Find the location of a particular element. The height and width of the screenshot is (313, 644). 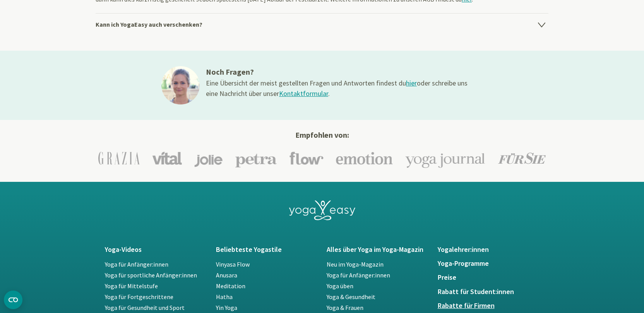

h5: Yoga-Videos is located at coordinates (156, 249).